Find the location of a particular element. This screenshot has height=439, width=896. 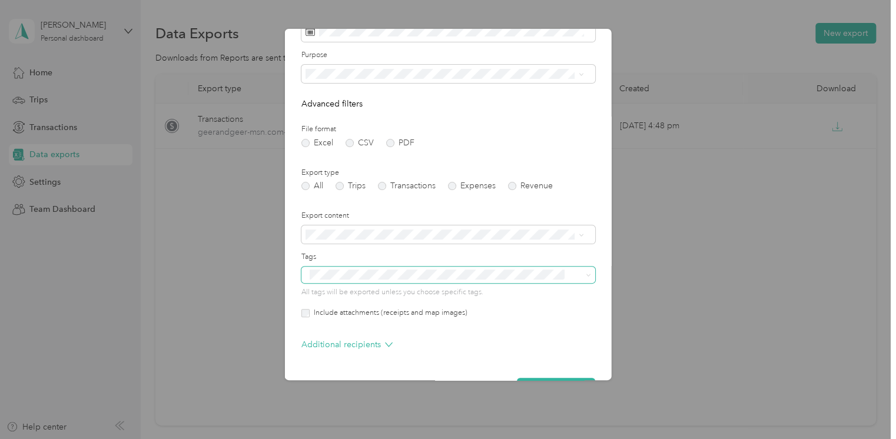

label: Export content is located at coordinates (448, 216).